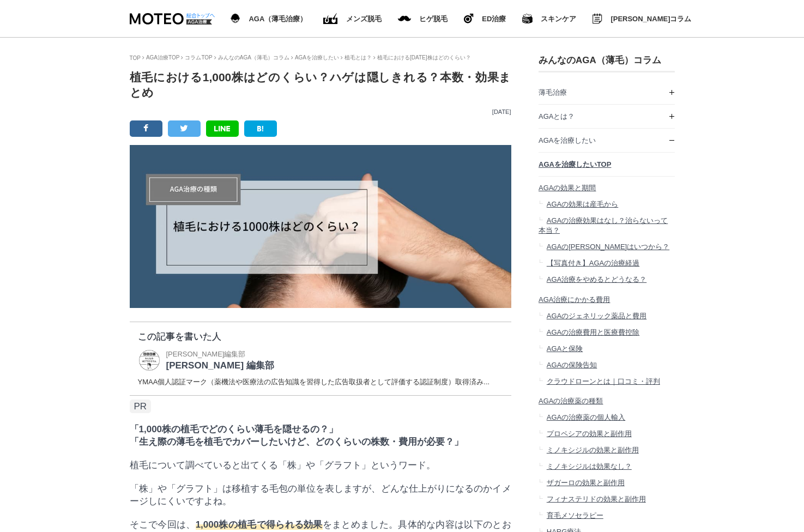 The width and height of the screenshot is (804, 532). What do you see at coordinates (607, 186) in the screenshot?
I see `a: AGAの効果と期間` at bounding box center [607, 186].